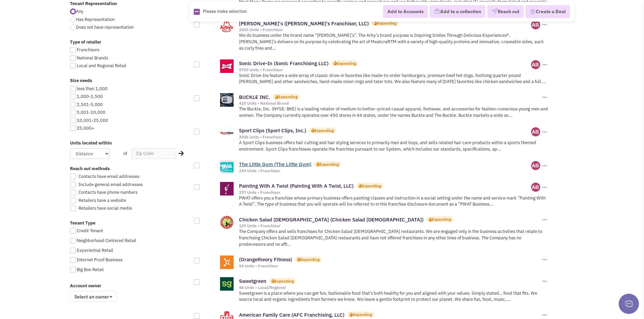  What do you see at coordinates (297, 186) in the screenshot?
I see `a: Painting With A Twist (Painting With A Twist, LLC)` at bounding box center [297, 186].